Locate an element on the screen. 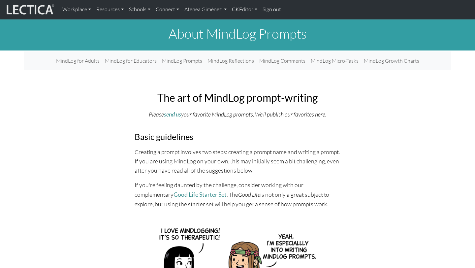 The image size is (475, 268). i: send us is located at coordinates (172, 114).